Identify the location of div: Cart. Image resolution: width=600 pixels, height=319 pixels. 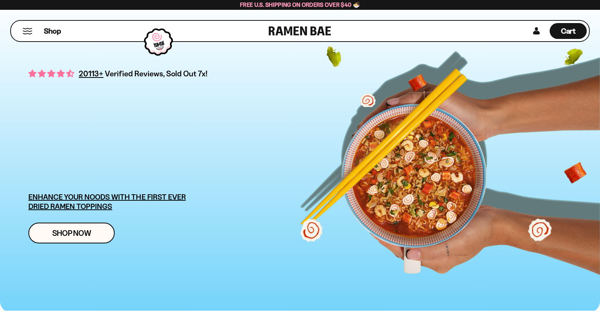
(568, 31).